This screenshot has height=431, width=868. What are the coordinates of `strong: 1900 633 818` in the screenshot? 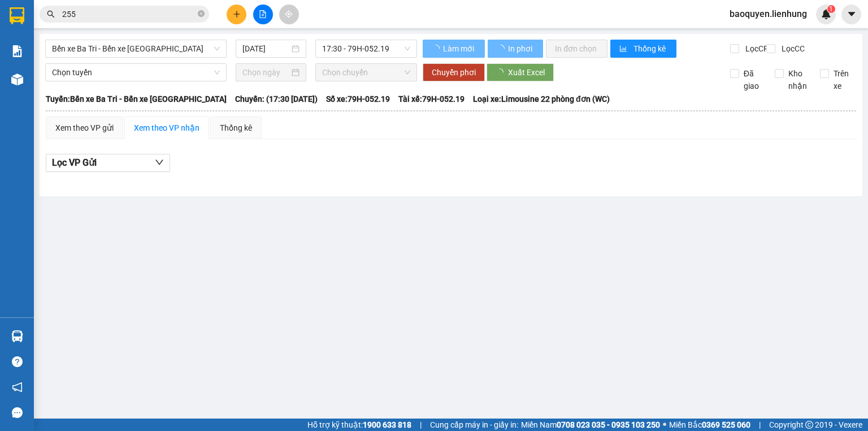 It's located at (387, 425).